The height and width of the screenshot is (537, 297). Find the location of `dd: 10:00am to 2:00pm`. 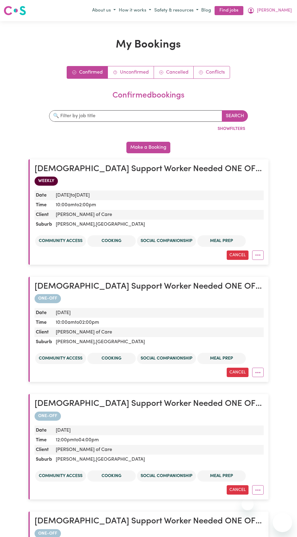

dd: 10:00am to 2:00pm is located at coordinates (158, 205).